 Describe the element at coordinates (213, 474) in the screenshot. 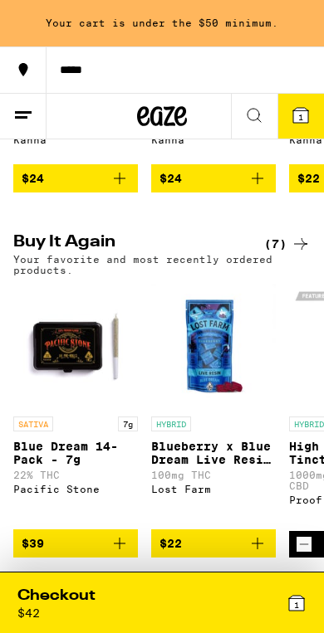

I see `p: 100mg THC` at that location.